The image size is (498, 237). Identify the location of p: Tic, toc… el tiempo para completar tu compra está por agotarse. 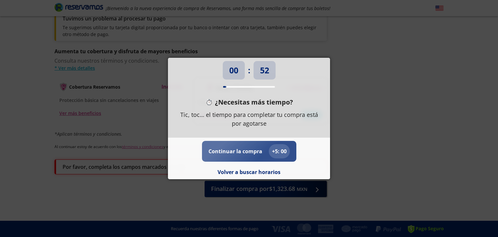
(249, 119).